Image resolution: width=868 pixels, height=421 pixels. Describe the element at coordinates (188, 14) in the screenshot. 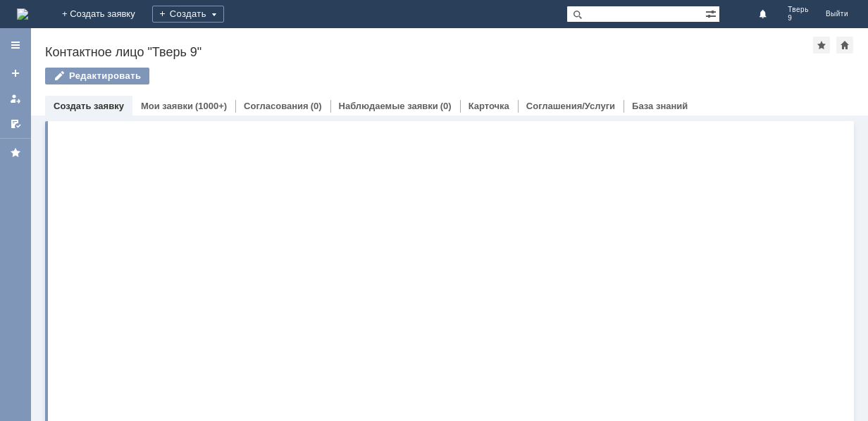

I see `div: Создать` at that location.